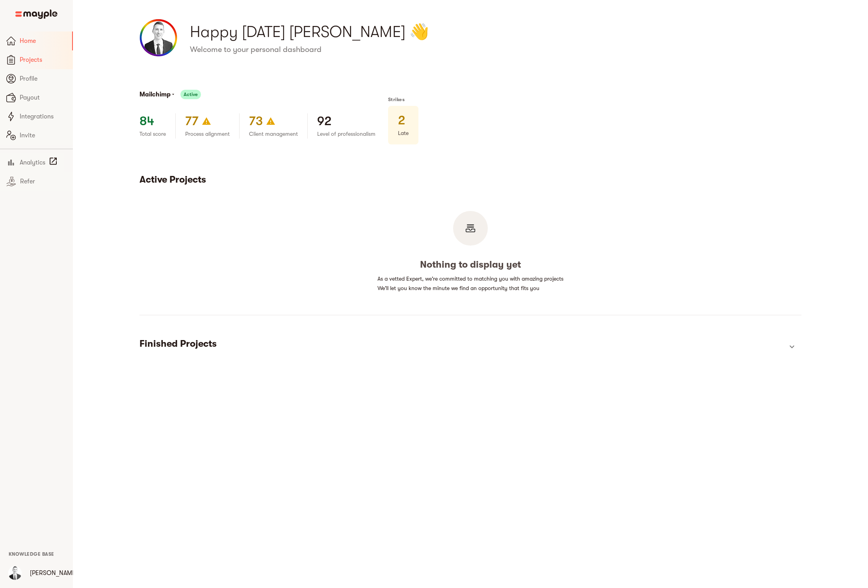 Image resolution: width=868 pixels, height=588 pixels. I want to click on p: Process alignment, so click(207, 134).